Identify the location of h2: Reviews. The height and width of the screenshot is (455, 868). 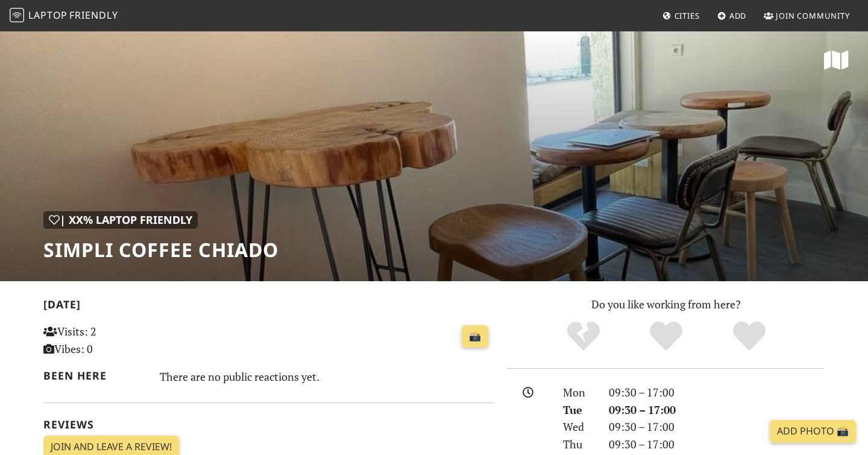
(268, 424).